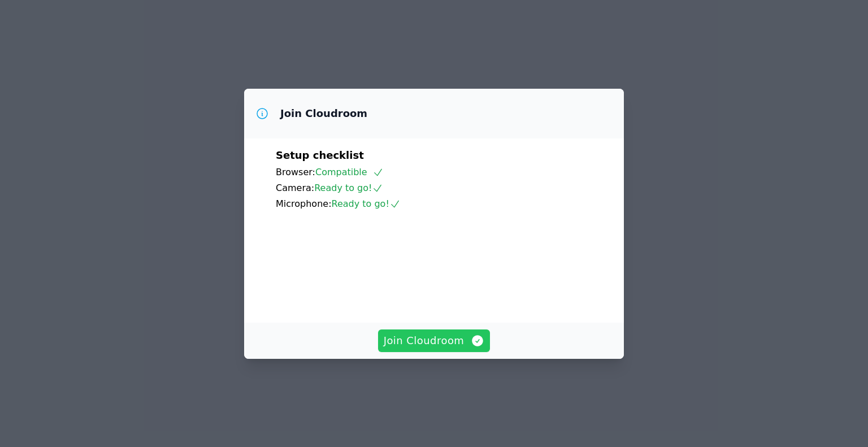  What do you see at coordinates (296, 172) in the screenshot?
I see `span: Browser:` at bounding box center [296, 172].